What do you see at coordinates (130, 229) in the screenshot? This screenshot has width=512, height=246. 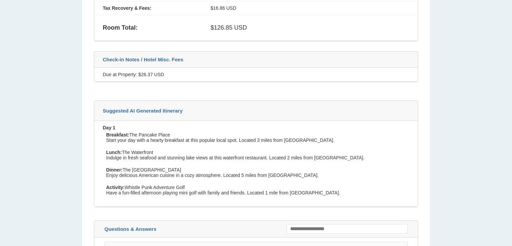 I see `span: Questions & Answers` at bounding box center [130, 229].